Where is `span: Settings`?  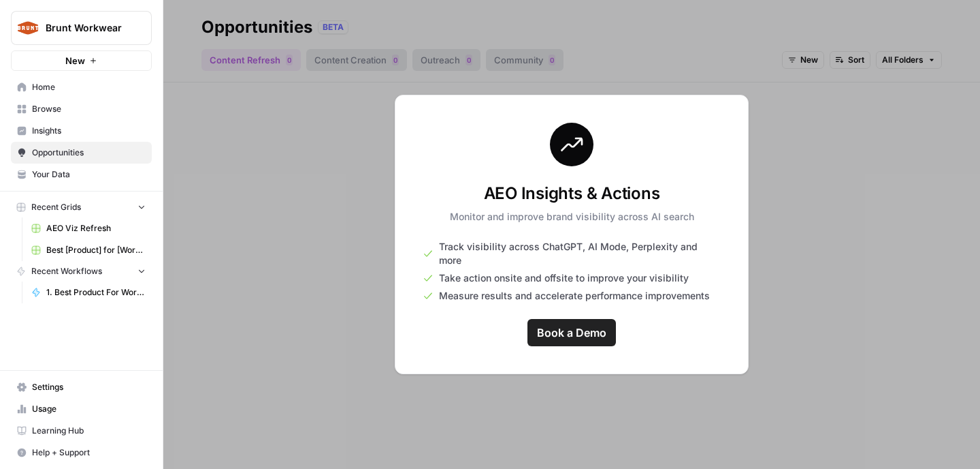
span: Settings is located at coordinates (89, 387).